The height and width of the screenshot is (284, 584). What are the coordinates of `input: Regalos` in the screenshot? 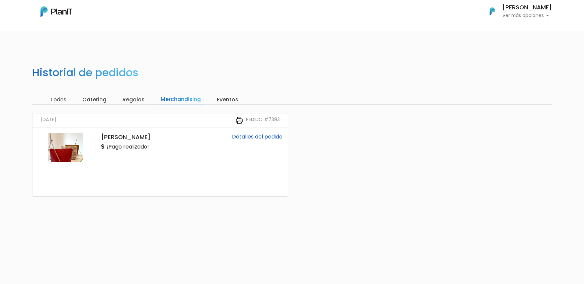 It's located at (133, 100).